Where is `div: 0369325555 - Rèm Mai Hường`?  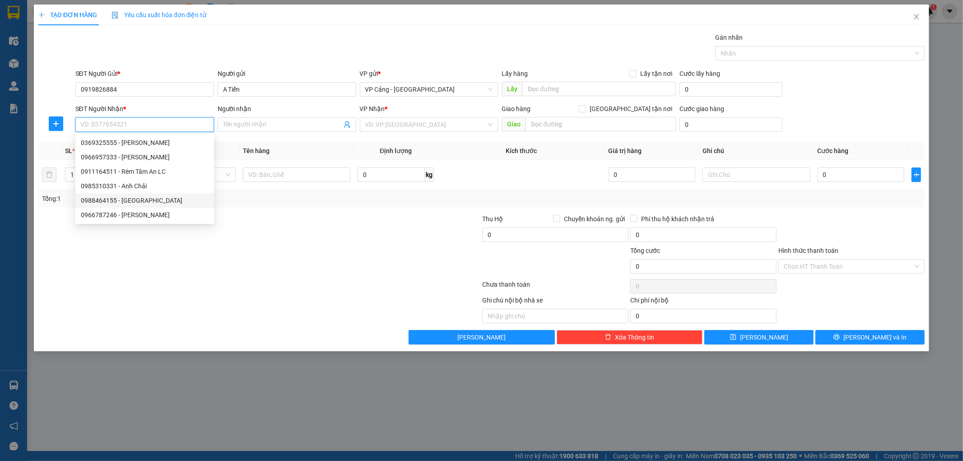 div: 0369325555 - Rèm Mai Hường is located at coordinates (144, 143).